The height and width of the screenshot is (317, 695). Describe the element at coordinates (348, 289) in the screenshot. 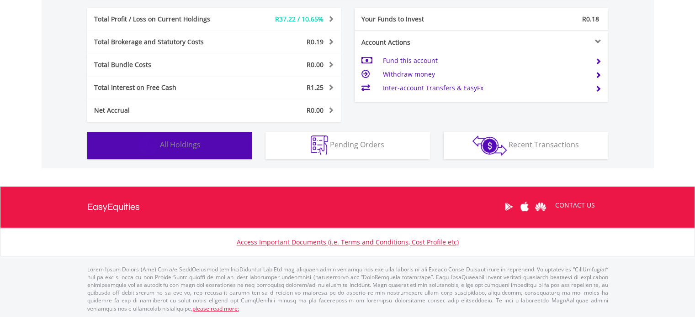

I see `p: Lorem Ipsum Dolors (Ame) Con a/e SeddOeiusmod tem InciDiduntut Lab Etd mag aliquaen admin veniamq...` at that location.